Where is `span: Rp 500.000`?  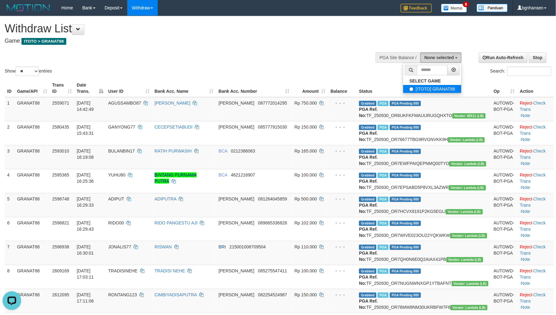
span: Rp 500.000 is located at coordinates (306, 199).